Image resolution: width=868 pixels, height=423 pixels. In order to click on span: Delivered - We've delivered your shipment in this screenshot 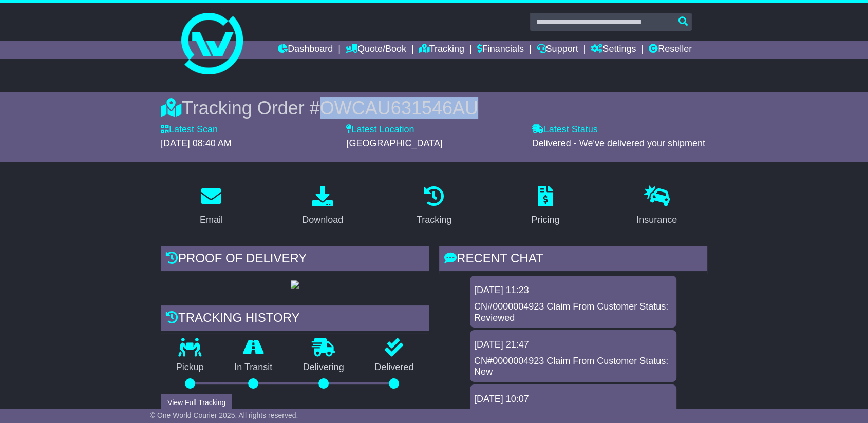, I will do `click(618, 143)`.